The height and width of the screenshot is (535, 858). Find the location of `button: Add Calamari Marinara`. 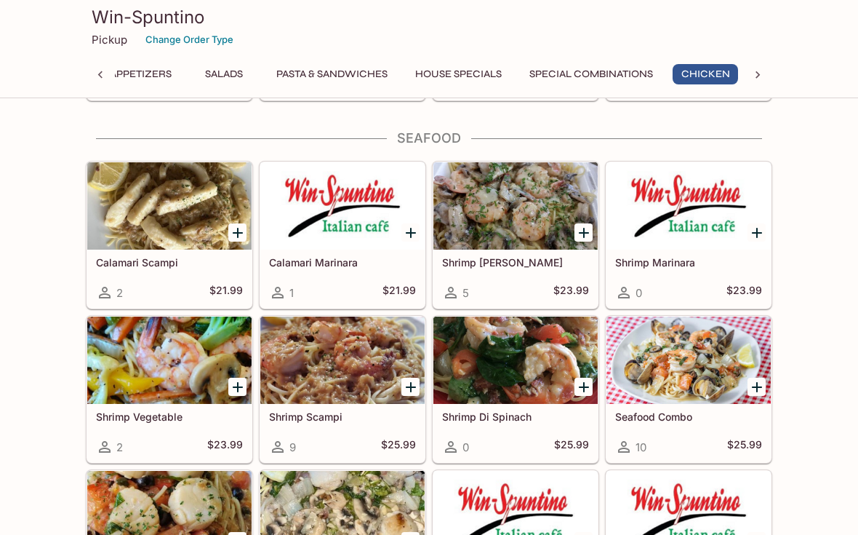

button: Add Calamari Marinara is located at coordinates (410, 232).